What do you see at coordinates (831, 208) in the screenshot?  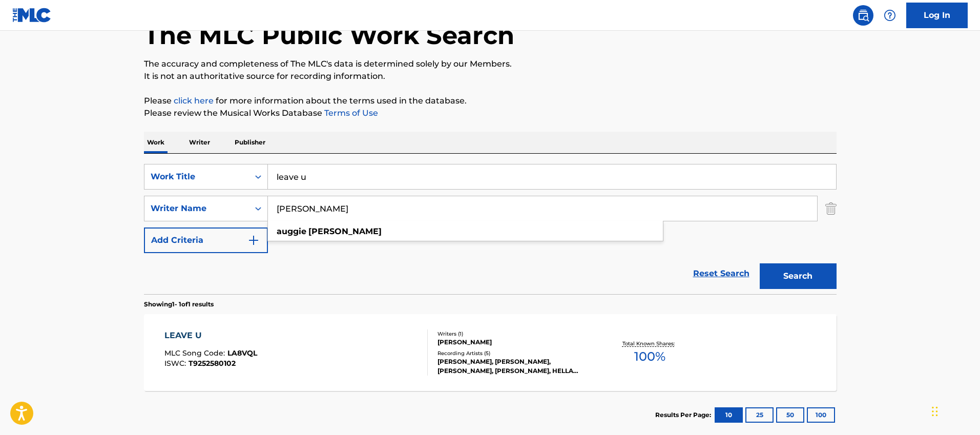 I see `img: Delete Criterion` at bounding box center [831, 208].